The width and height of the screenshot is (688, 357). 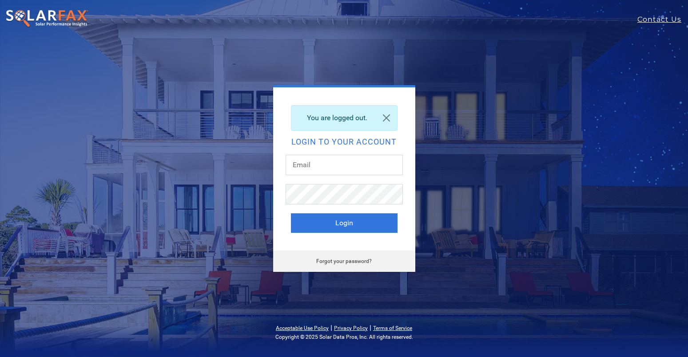 What do you see at coordinates (351, 329) in the screenshot?
I see `a: Privacy Policy` at bounding box center [351, 329].